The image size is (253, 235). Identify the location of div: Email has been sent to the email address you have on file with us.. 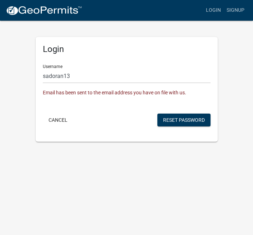
(126, 93).